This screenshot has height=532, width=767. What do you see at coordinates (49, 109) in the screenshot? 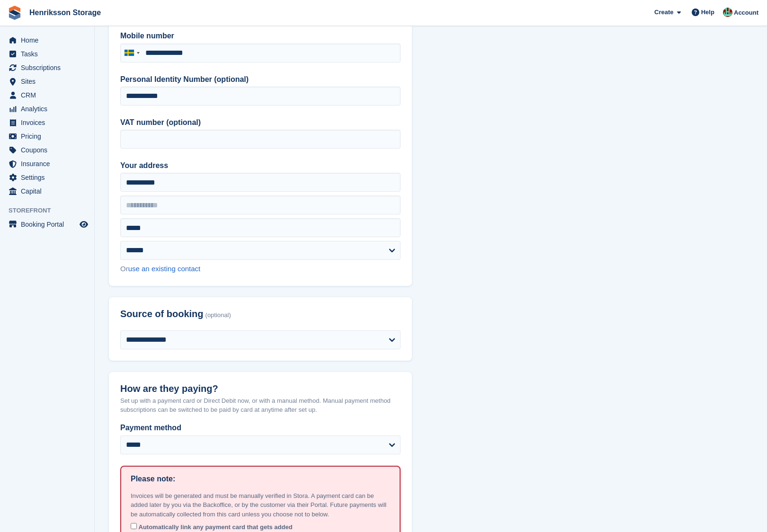
I see `span: Analytics` at bounding box center [49, 109].